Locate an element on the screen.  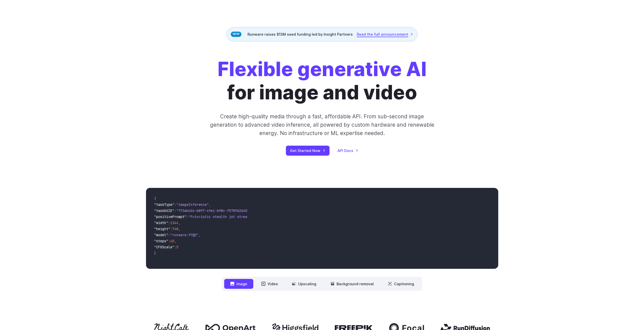
h1: for image and video is located at coordinates (322, 81).